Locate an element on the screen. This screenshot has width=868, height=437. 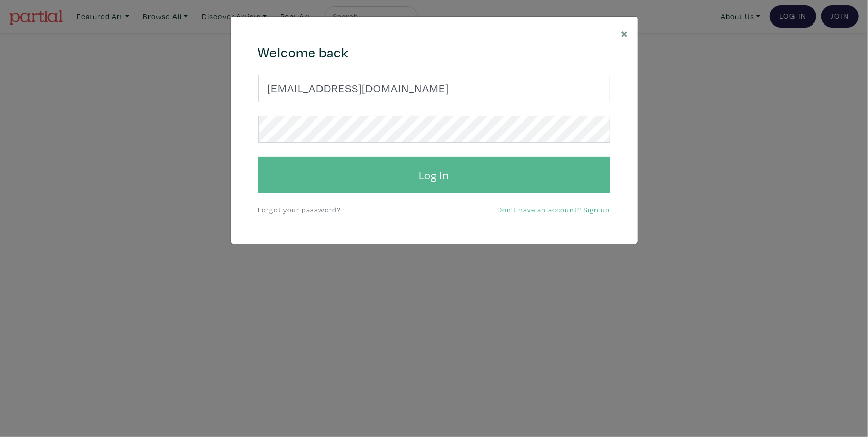
button: Log In is located at coordinates (434, 175).